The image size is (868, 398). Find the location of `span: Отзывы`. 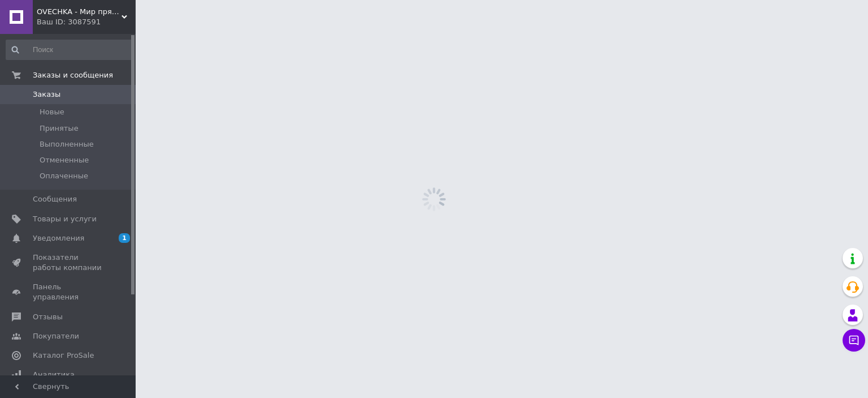

span: Отзывы is located at coordinates (47, 317).